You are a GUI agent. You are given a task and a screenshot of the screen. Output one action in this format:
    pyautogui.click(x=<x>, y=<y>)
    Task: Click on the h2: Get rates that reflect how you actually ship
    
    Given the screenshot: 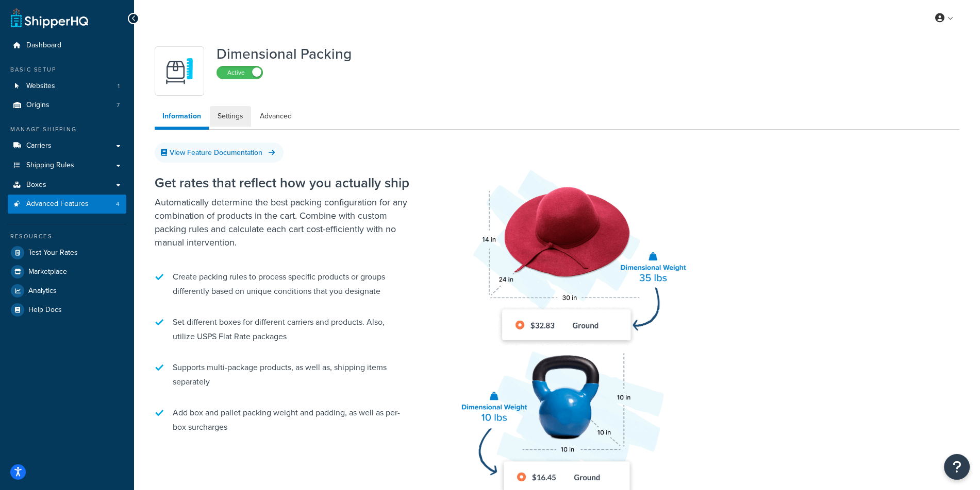 What is the action you would take?
    pyautogui.click(x=283, y=183)
    